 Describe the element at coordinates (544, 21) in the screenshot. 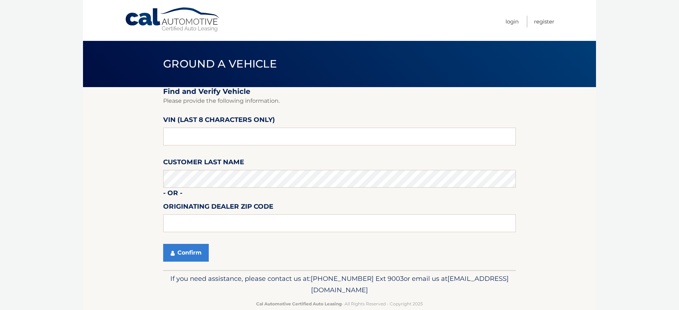

I see `a: Register` at that location.